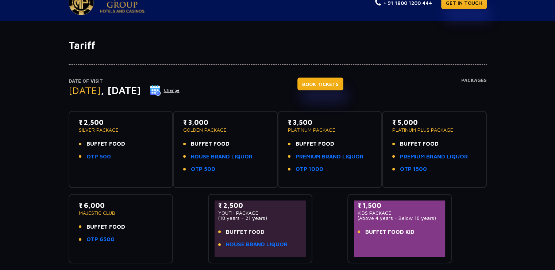 This screenshot has width=555, height=270. I want to click on p: PLATINUM PACKAGE, so click(330, 130).